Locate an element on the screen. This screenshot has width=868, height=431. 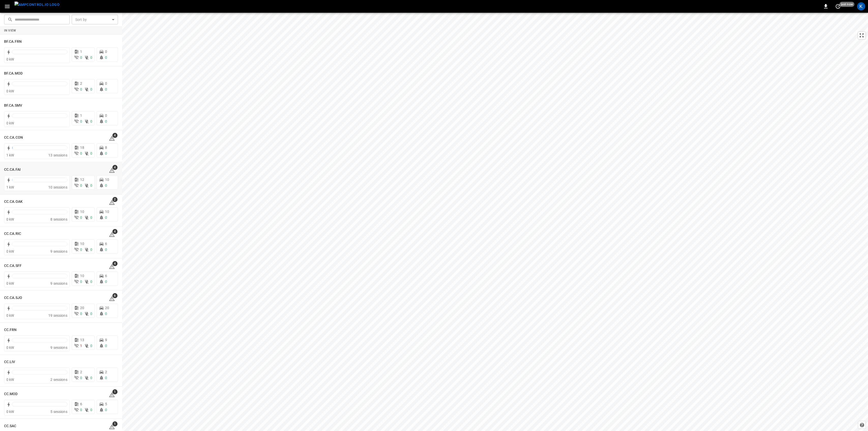
span: 8 is located at coordinates (106, 147).